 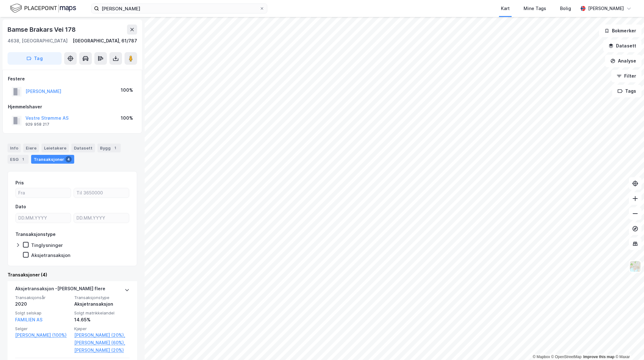 I want to click on input: Fra, so click(x=43, y=193).